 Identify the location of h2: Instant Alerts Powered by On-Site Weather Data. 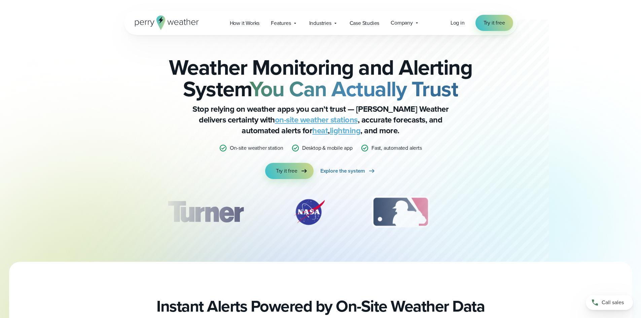
(320, 306).